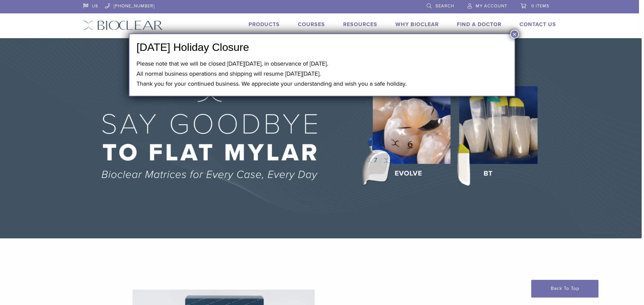 This screenshot has width=644, height=305. Describe the element at coordinates (478, 25) in the screenshot. I see `a: Find A Doctor` at that location.